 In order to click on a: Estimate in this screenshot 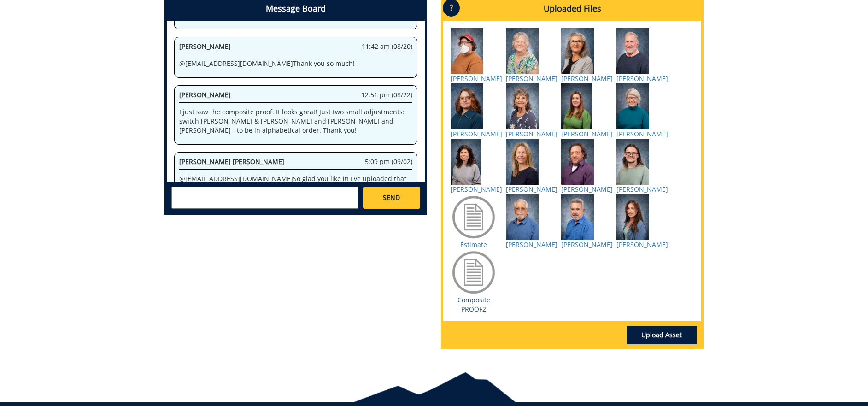, I will do `click(474, 245)`.